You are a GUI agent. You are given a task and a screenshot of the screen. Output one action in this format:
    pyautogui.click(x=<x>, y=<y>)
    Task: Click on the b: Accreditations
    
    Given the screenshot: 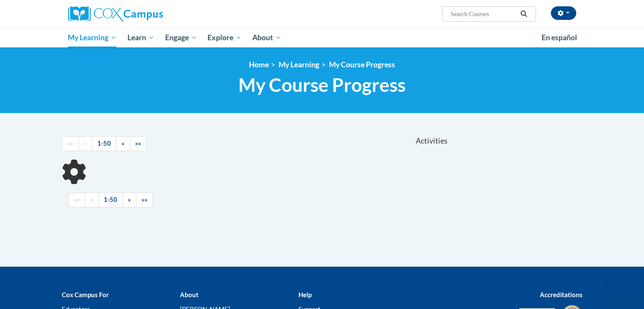 What is the action you would take?
    pyautogui.click(x=561, y=295)
    